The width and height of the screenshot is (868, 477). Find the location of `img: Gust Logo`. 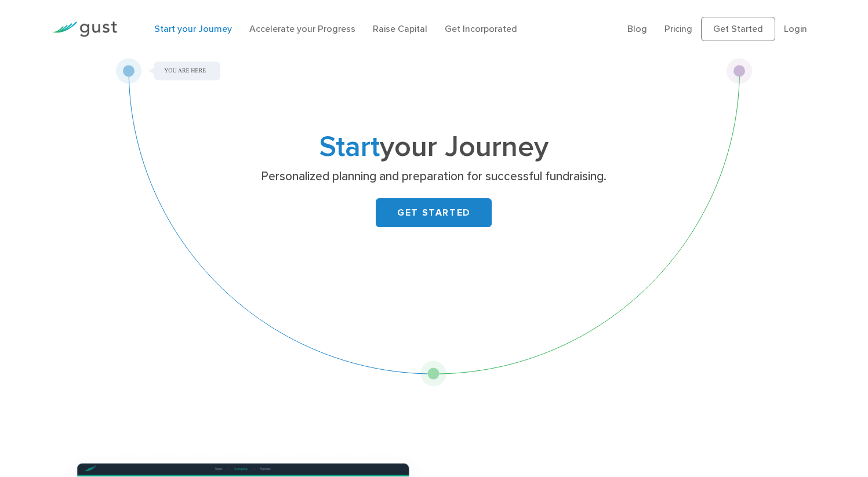

img: Gust Logo is located at coordinates (85, 29).